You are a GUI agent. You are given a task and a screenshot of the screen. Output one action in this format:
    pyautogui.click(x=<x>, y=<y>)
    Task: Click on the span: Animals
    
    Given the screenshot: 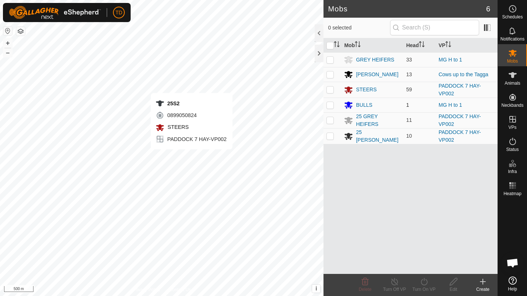 What is the action you would take?
    pyautogui.click(x=512, y=83)
    